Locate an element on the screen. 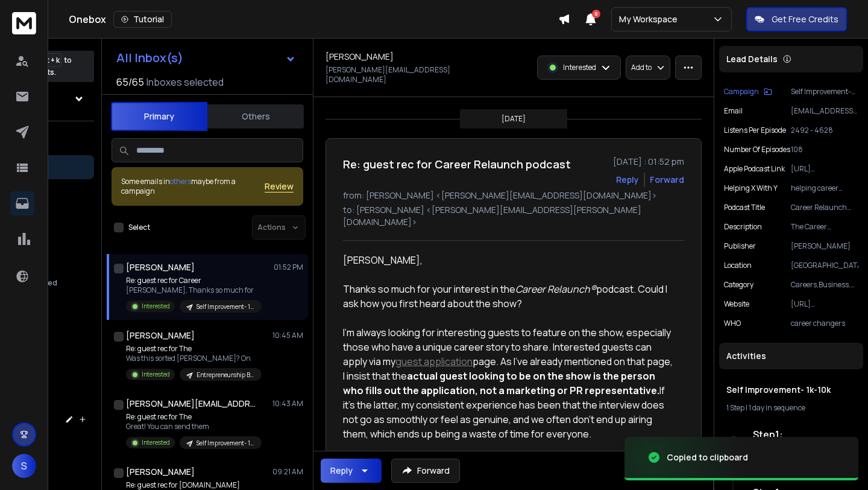 The image size is (868, 490). div: Forward is located at coordinates (666, 179).